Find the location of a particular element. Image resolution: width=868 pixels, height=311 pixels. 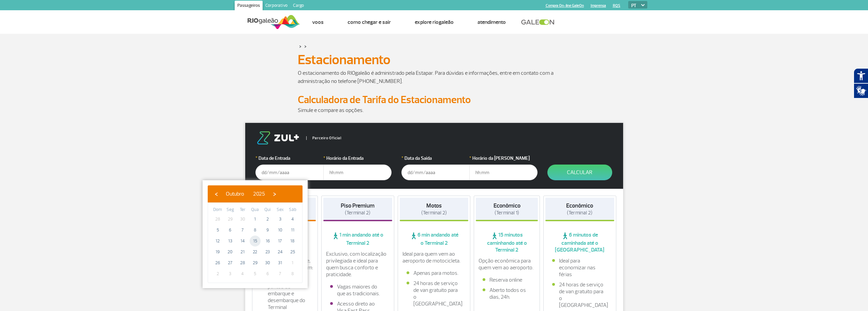

span: Parceiro Oficial is located at coordinates (324, 138).